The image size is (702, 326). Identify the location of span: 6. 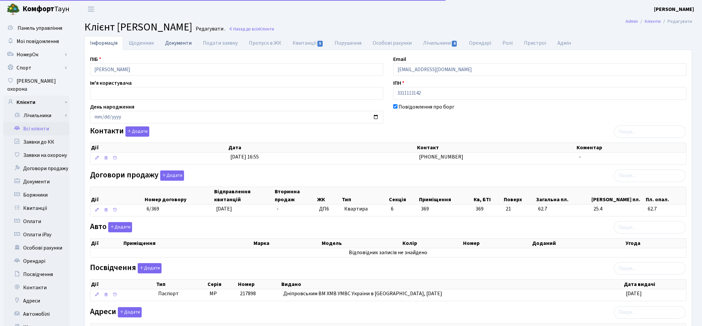
(392, 209).